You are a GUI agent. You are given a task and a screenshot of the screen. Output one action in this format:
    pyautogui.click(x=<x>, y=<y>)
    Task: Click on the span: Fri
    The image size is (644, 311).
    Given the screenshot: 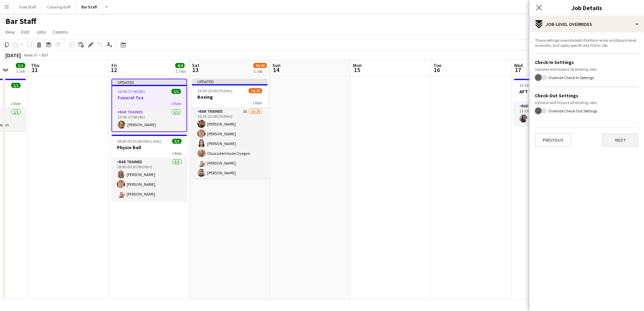 What is the action you would take?
    pyautogui.click(x=114, y=65)
    